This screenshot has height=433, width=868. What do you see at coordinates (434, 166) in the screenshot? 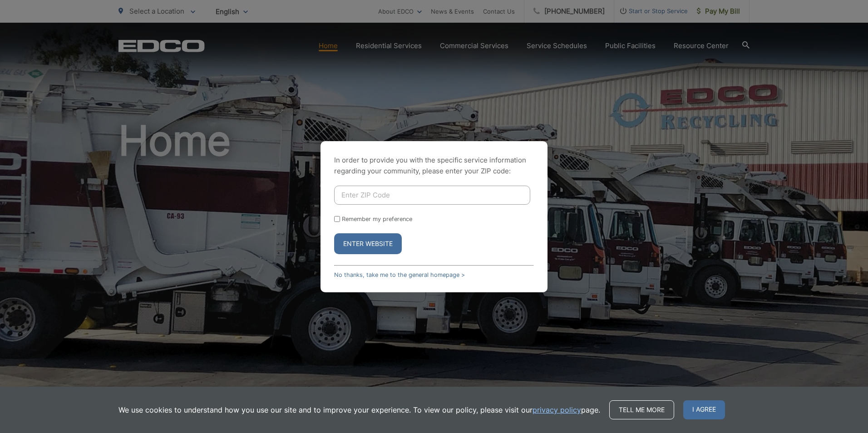
I see `p: In order to provide you with the specific service information regarding your community, please en...` at bounding box center [434, 166].